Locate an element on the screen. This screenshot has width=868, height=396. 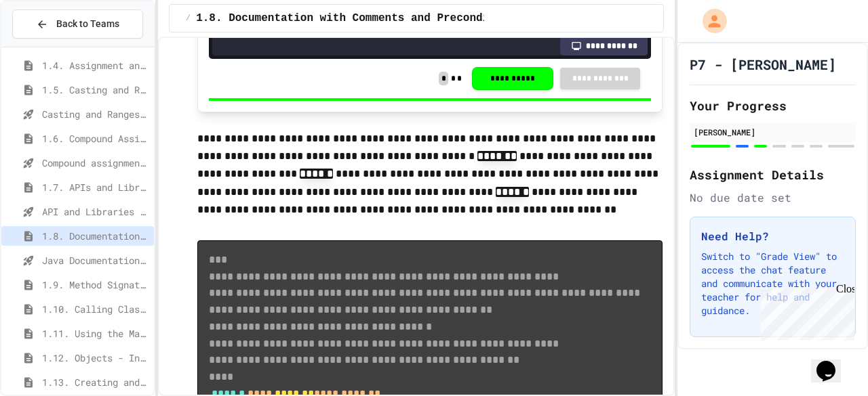
span: 1.11. Using the Math Class is located at coordinates (95, 333).